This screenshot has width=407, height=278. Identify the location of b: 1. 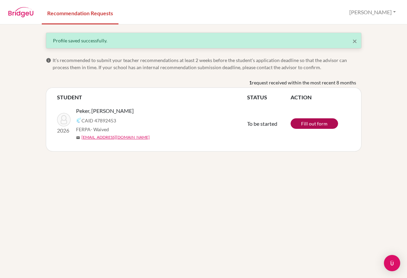
(250, 82).